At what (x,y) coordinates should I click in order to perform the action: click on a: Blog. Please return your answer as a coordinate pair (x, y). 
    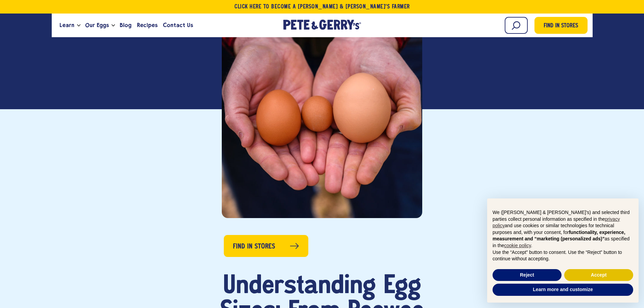
    Looking at the image, I should click on (126, 25).